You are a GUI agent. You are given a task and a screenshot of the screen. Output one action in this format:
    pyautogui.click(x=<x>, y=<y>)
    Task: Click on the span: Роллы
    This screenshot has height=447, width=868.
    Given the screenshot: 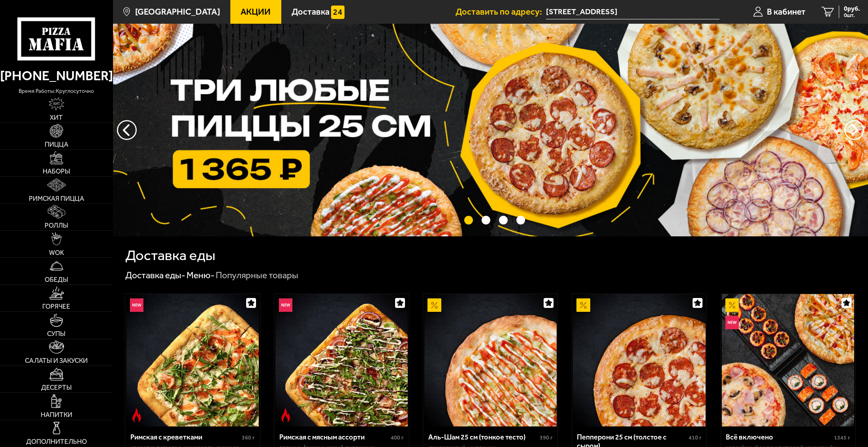 What is the action you would take?
    pyautogui.click(x=57, y=225)
    